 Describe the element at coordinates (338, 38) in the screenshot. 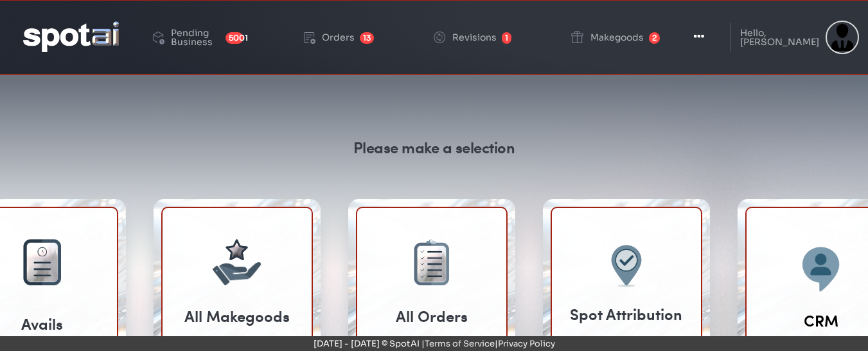

I see `div: Orders` at that location.